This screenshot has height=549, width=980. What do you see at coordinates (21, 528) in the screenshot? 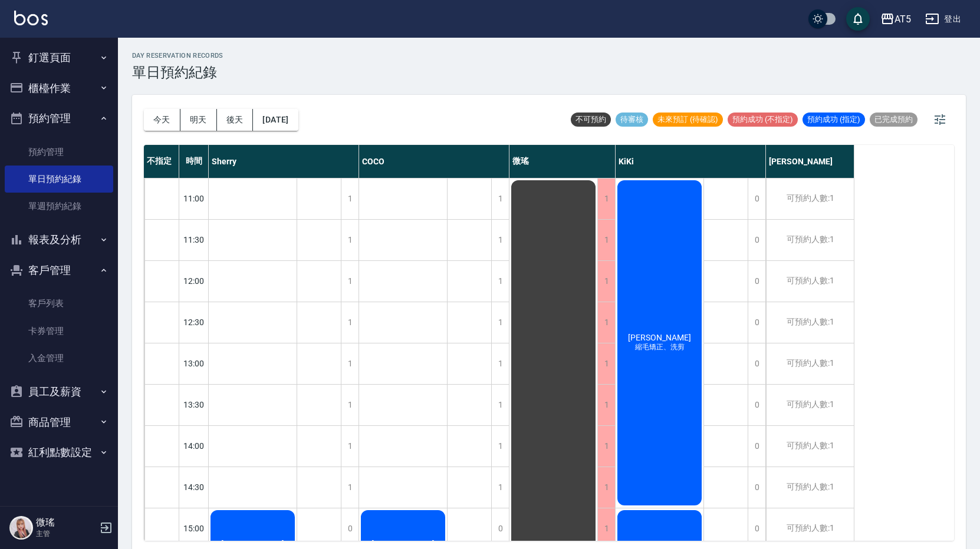
I see `img: Person` at bounding box center [21, 528].